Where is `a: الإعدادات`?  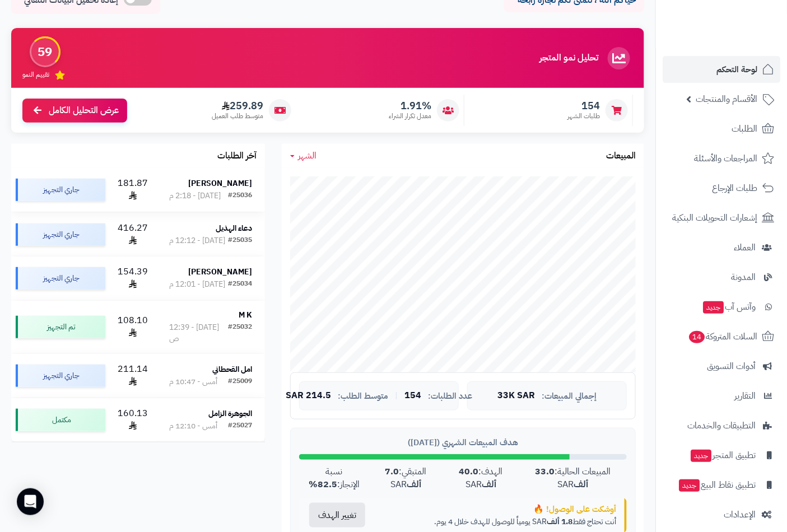 a: الإعدادات is located at coordinates (721, 515).